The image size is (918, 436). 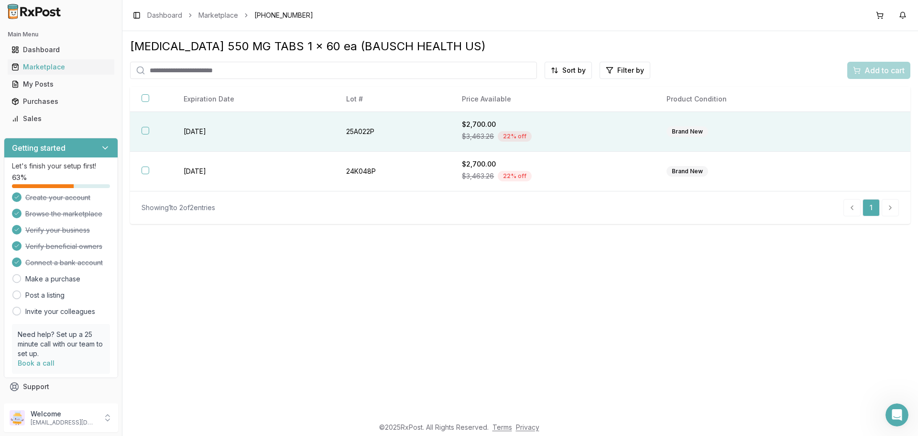 What do you see at coordinates (64, 414) in the screenshot?
I see `p: Welcome` at bounding box center [64, 414].